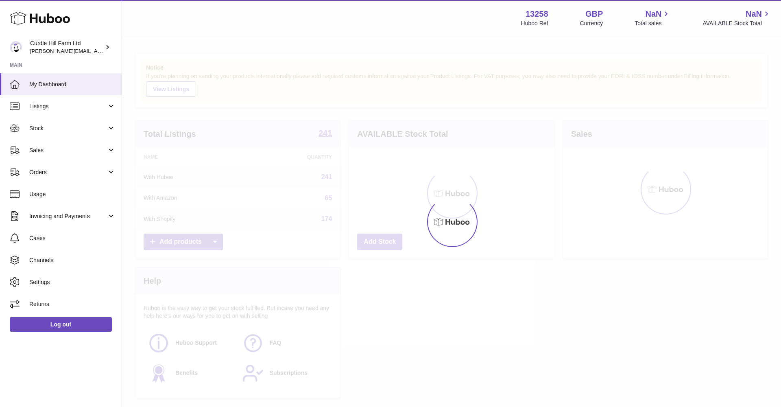  What do you see at coordinates (72, 238) in the screenshot?
I see `span: Cases` at bounding box center [72, 238].